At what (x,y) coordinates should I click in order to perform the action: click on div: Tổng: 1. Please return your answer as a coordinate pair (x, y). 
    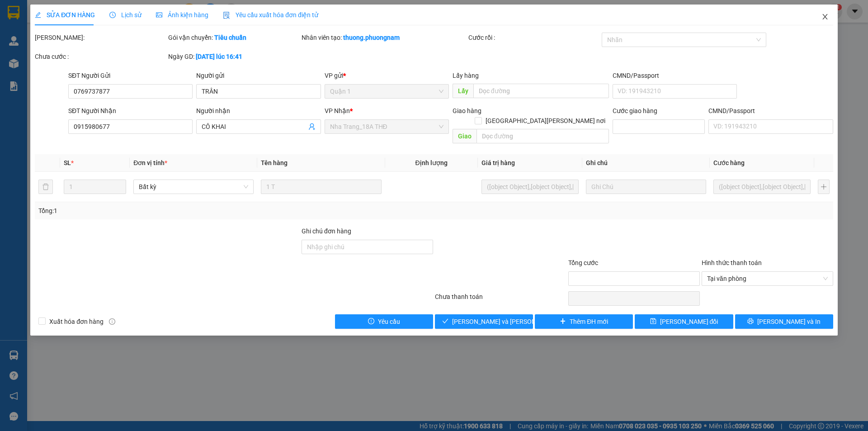
    Looking at the image, I should click on (187, 211).